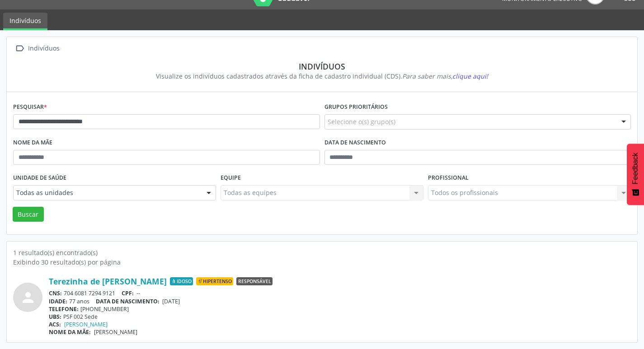  Describe the element at coordinates (58, 301) in the screenshot. I see `span: IDADE:` at that location.